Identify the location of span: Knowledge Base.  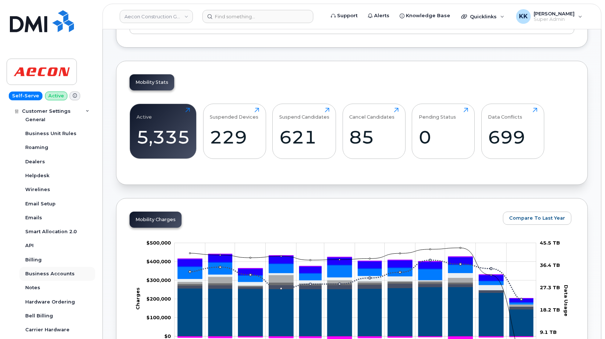
(428, 16).